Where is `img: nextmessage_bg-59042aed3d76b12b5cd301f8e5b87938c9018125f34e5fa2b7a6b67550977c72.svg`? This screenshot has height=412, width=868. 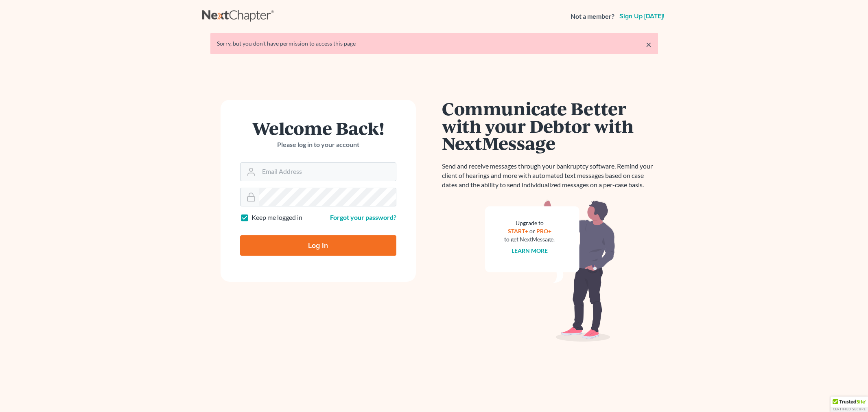
img: nextmessage_bg-59042aed3d76b12b5cd301f8e5b87938c9018125f34e5fa2b7a6b67550977c72.svg is located at coordinates (550, 271).